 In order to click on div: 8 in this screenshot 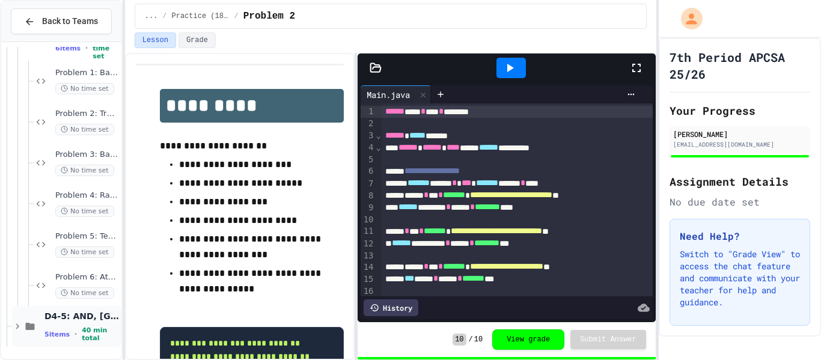, I will do `click(368, 196)`.